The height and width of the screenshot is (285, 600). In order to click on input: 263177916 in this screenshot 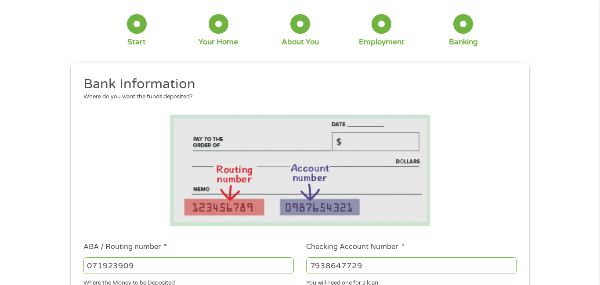, I will do `click(189, 266)`.